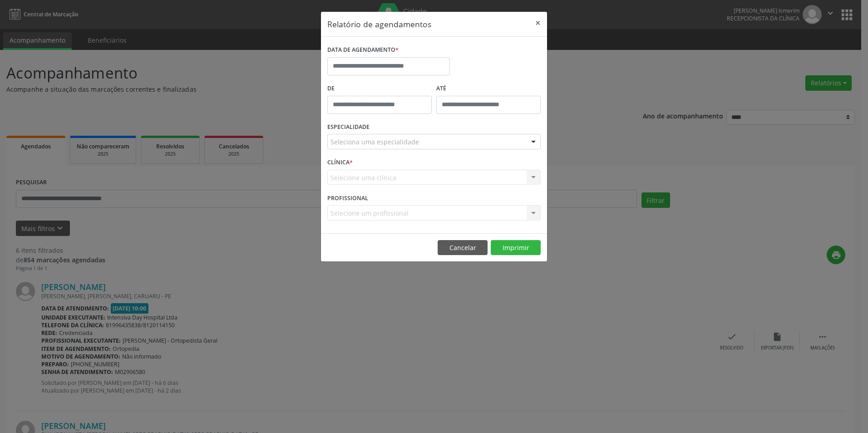  What do you see at coordinates (363, 50) in the screenshot?
I see `label: DATA DE AGENDAMENTO` at bounding box center [363, 50].